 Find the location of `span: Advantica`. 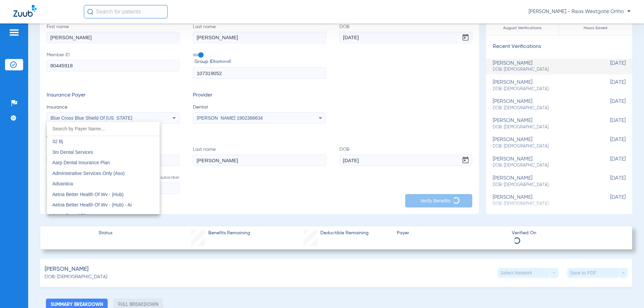

span: Advantica is located at coordinates (62, 184).